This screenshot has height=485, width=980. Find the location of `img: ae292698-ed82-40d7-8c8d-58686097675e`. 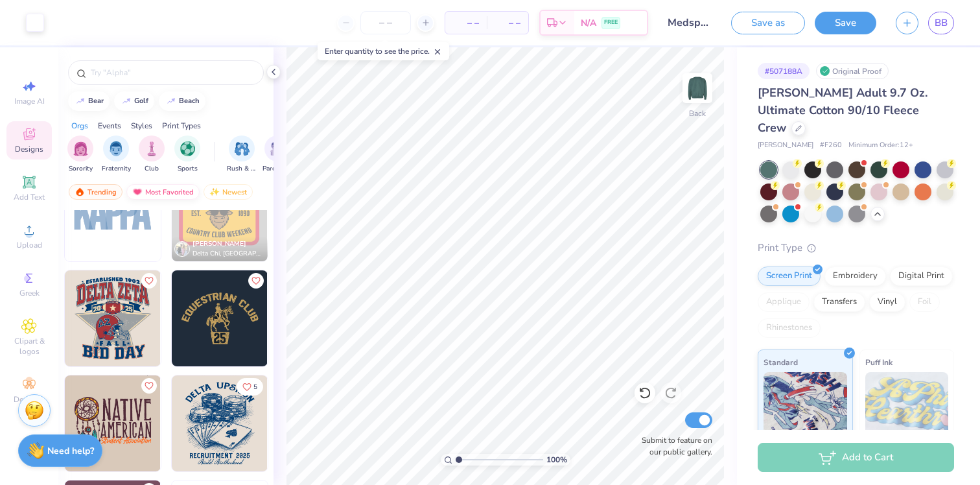

img: ae292698-ed82-40d7-8c8d-58686097675e is located at coordinates (208, 318).